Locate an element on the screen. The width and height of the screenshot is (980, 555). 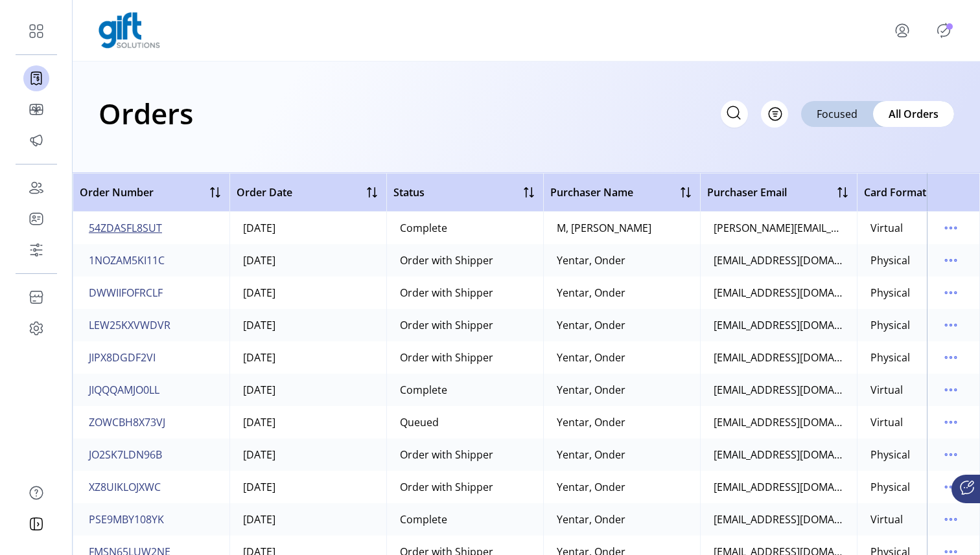
span: XZ8UIKLOJXWC is located at coordinates (124, 487).